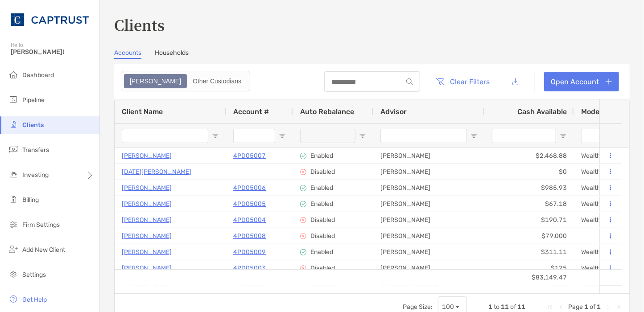 This screenshot has width=644, height=312. I want to click on p: 4PD05004, so click(249, 220).